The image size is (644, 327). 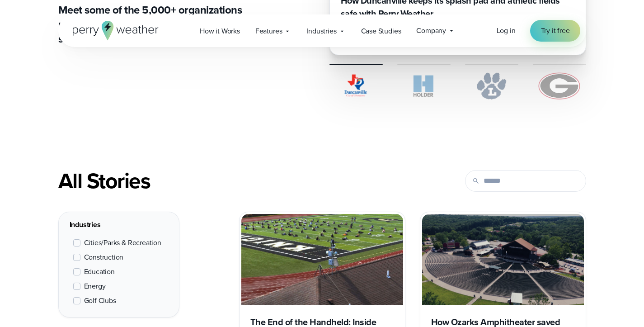 I want to click on span: Company, so click(x=431, y=31).